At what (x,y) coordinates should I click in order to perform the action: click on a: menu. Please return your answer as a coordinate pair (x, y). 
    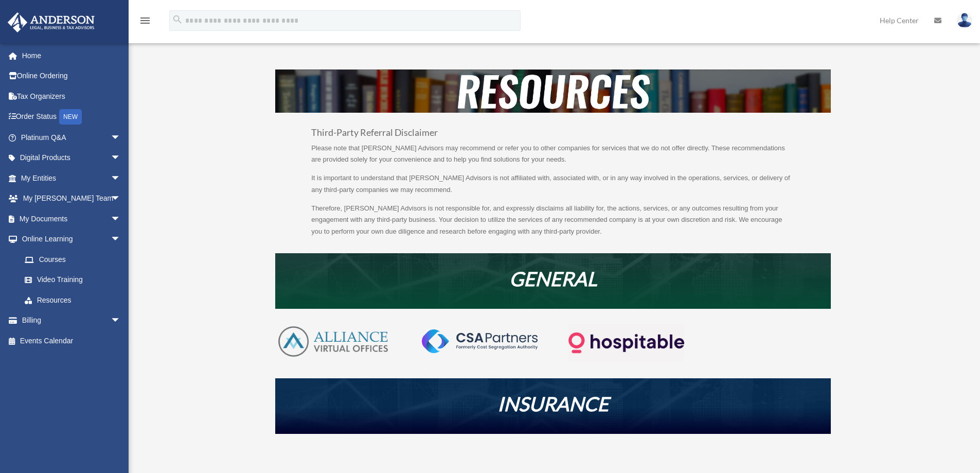
    Looking at the image, I should click on (145, 22).